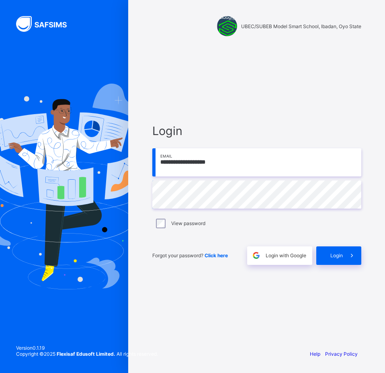  What do you see at coordinates (315, 353) in the screenshot?
I see `a: Help` at bounding box center [315, 353].